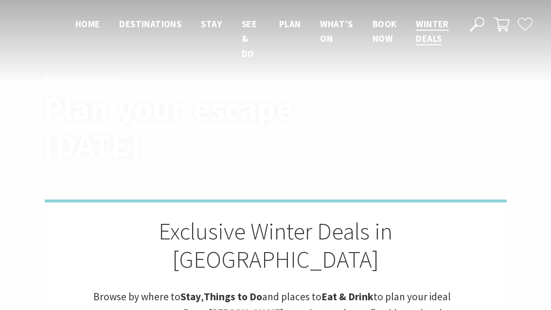  I want to click on span: Winter Deals, so click(432, 31).